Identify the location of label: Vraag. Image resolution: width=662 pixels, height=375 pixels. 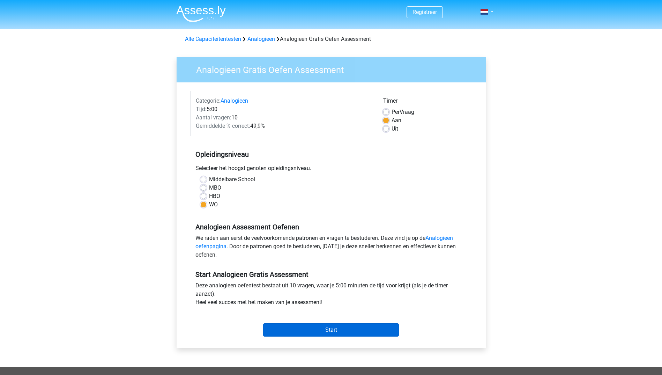
(403, 112).